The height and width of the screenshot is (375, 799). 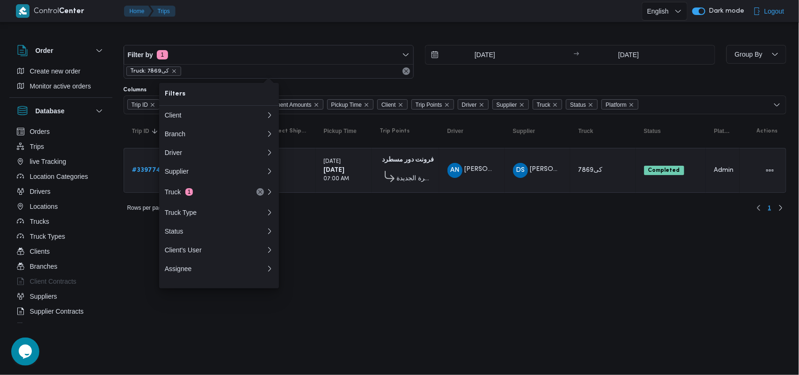 I want to click on button: Actions, so click(x=770, y=170).